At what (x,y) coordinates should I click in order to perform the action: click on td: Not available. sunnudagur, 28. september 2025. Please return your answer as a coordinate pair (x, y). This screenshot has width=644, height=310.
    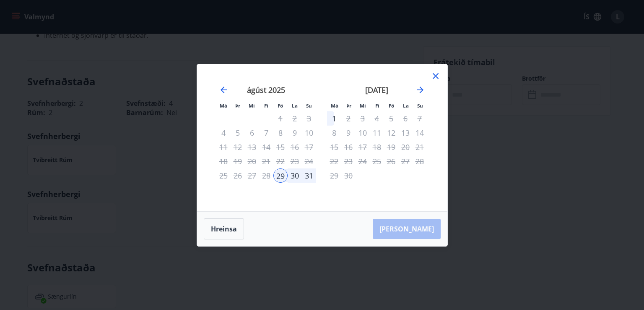
    Looking at the image, I should click on (420, 161).